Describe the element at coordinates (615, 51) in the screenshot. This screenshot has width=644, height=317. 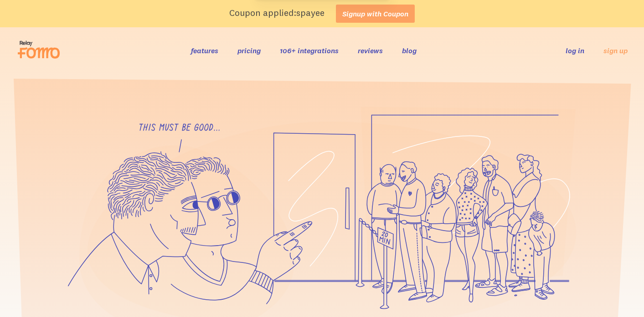
I see `a: sign up` at that location.